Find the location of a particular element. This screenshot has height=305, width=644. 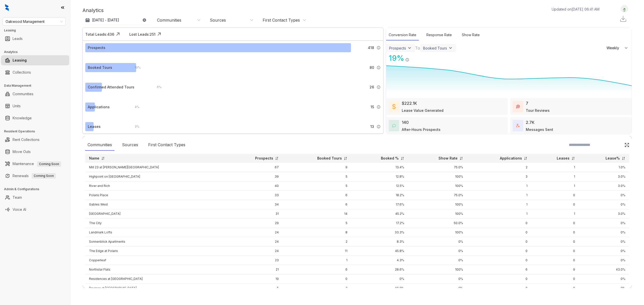

img: LeaseValue is located at coordinates (394, 107).